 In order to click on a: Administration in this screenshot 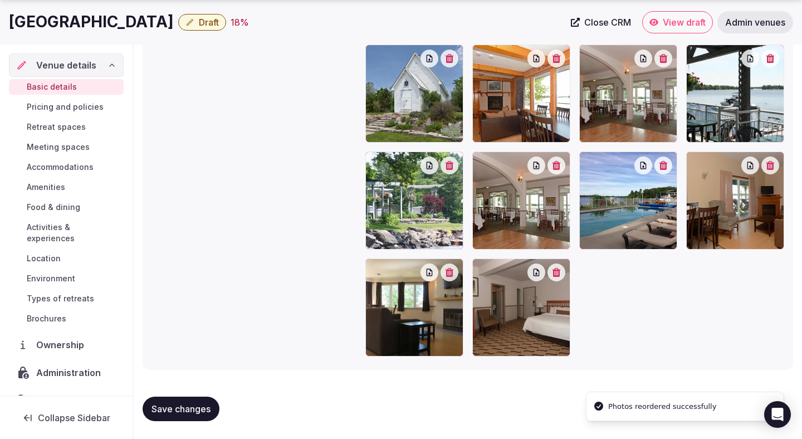, I will do `click(66, 372)`.